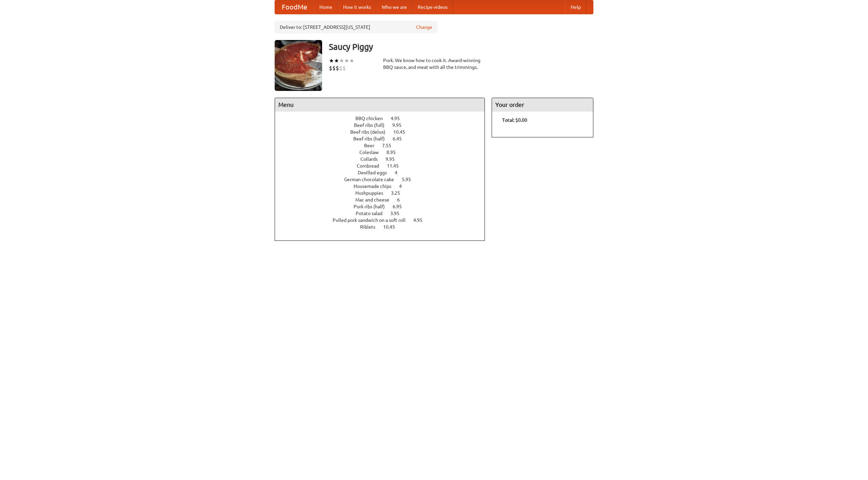  Describe the element at coordinates (373, 206) in the screenshot. I see `span: Pork ribs (half)` at that location.